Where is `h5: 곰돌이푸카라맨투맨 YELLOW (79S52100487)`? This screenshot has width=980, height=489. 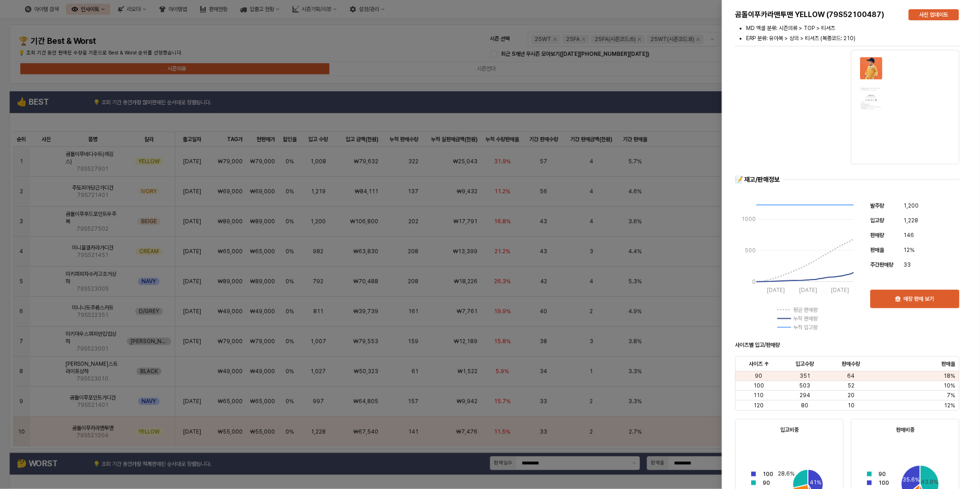
h5: 곰돌이푸카라맨투맨 YELLOW (79S52100487) is located at coordinates (818, 14).